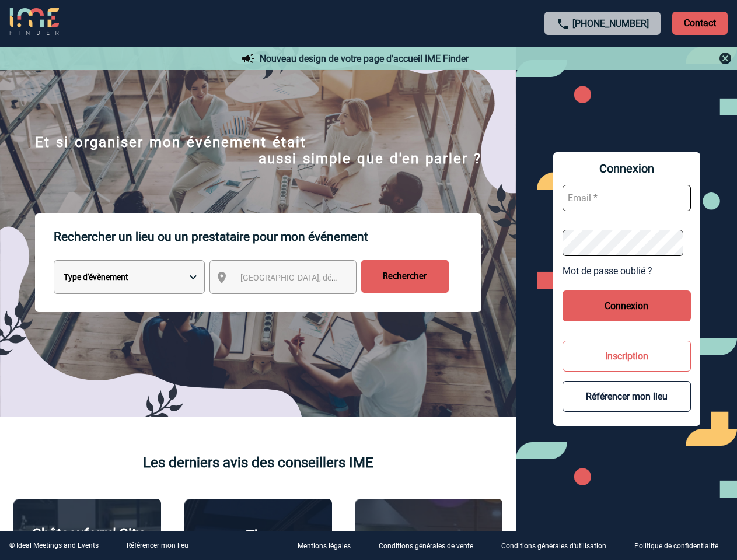 The height and width of the screenshot is (560, 737). What do you see at coordinates (559, 545) in the screenshot?
I see `a: Conditions générales d'utilisation` at bounding box center [559, 545].